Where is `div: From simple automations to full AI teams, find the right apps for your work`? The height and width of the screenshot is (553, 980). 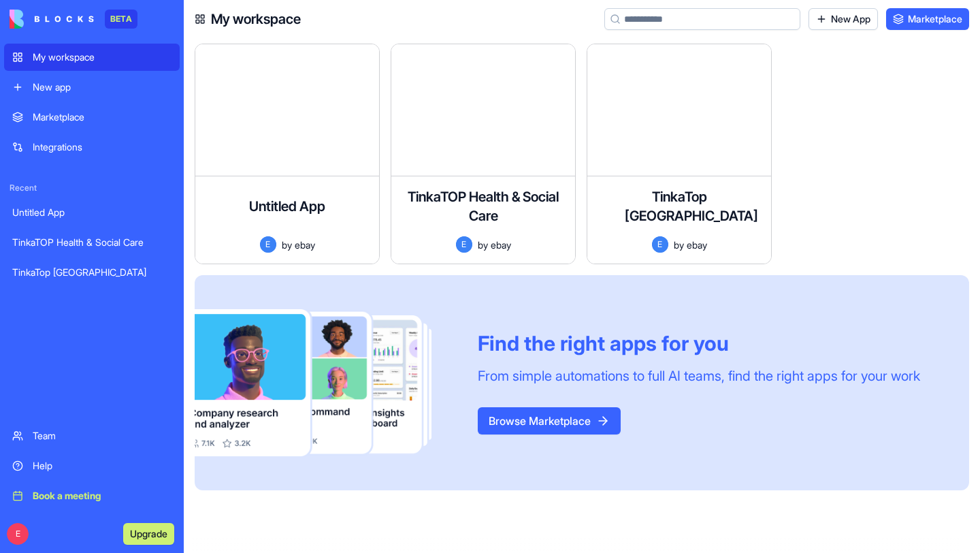
div: From simple automations to full AI teams, find the right apps for your work is located at coordinates (699, 376).